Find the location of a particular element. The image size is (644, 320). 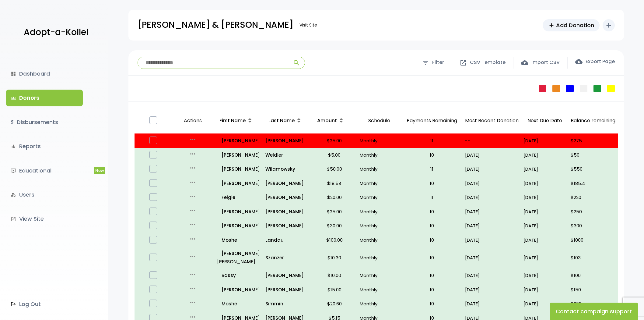

a: Visit Site is located at coordinates (308, 25).